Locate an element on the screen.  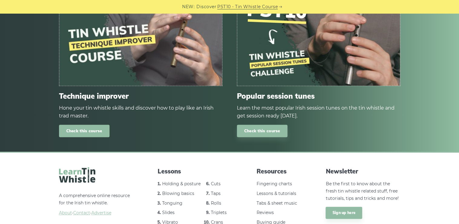
a: Tonguing is located at coordinates (172, 203).